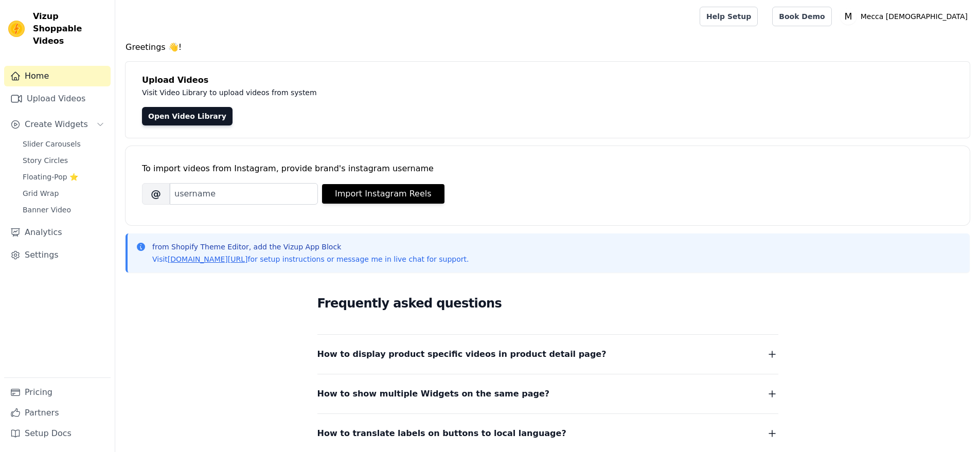 This screenshot has height=452, width=980. What do you see at coordinates (57, 99) in the screenshot?
I see `a: Upload Videos` at bounding box center [57, 99].